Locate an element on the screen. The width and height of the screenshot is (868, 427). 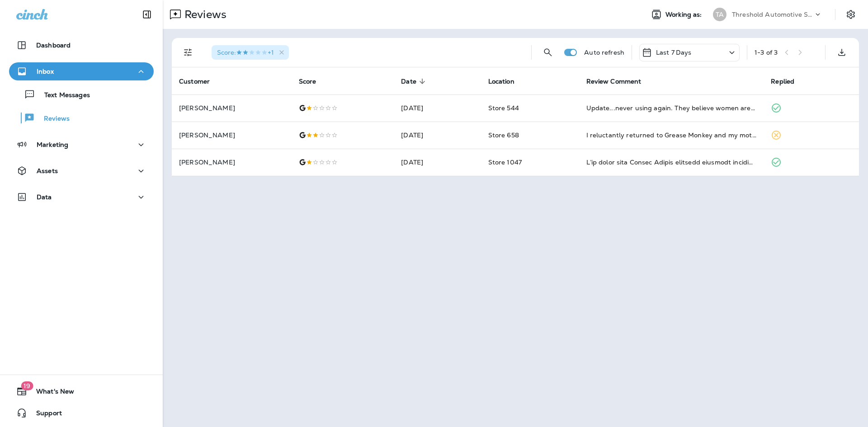
button: Search Reviews is located at coordinates (548, 52).